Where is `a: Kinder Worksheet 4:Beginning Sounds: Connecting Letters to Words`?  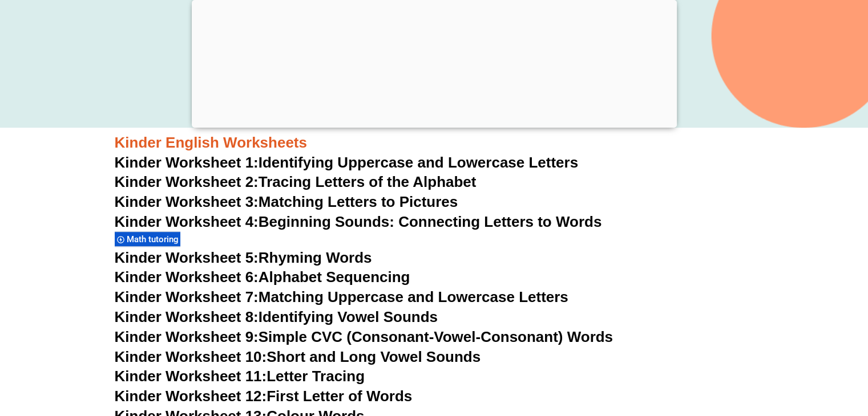
a: Kinder Worksheet 4:Beginning Sounds: Connecting Letters to Words is located at coordinates (358, 222).